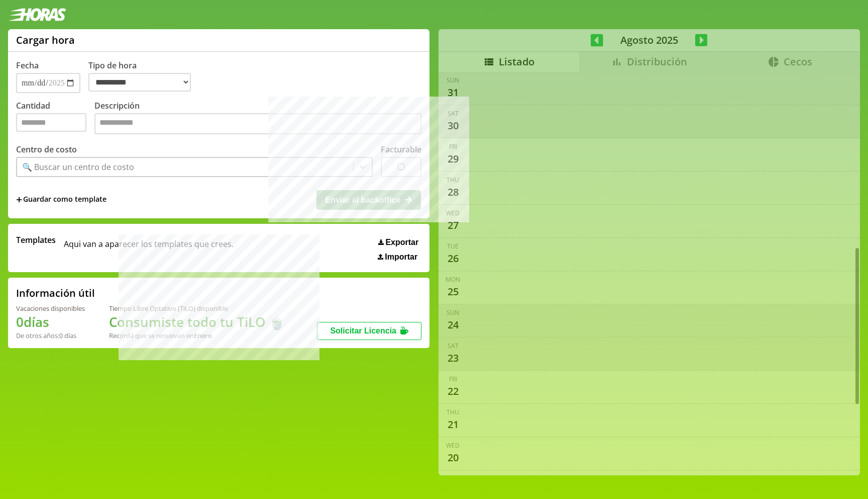  I want to click on label: Centro de costo, so click(46, 149).